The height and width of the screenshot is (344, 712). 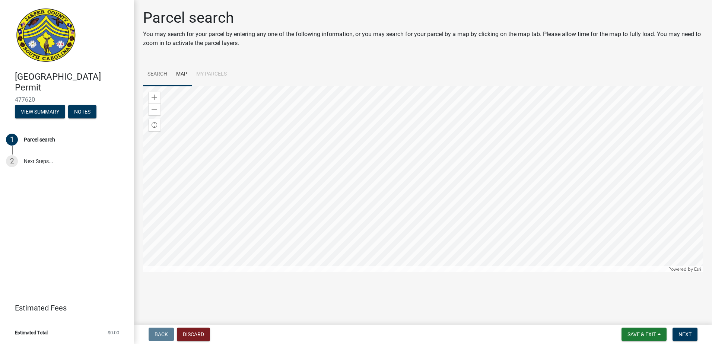 I want to click on div: Zoom in, so click(x=155, y=98).